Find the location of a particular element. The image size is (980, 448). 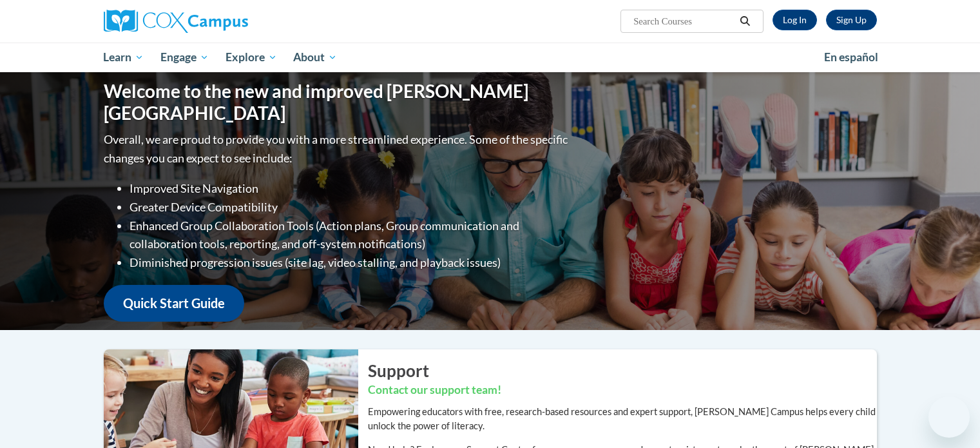

button: Search is located at coordinates (745, 21).